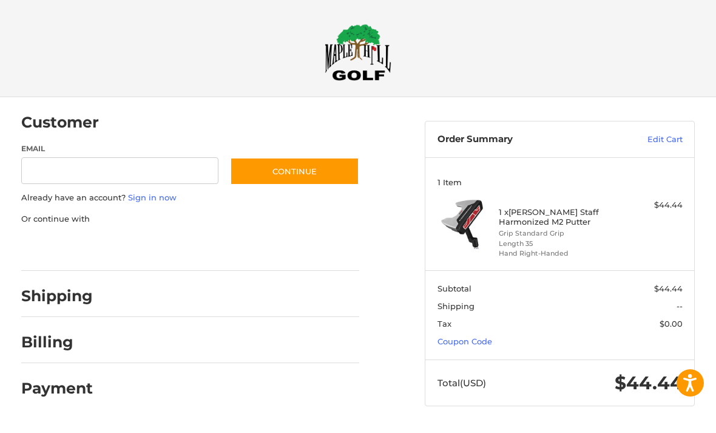 Image resolution: width=716 pixels, height=433 pixels. I want to click on h2: Customer, so click(60, 122).